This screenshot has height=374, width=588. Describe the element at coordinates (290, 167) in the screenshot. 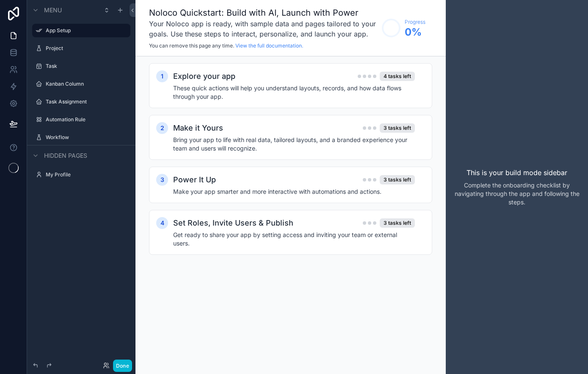

I see `div: scrollable content` at that location.